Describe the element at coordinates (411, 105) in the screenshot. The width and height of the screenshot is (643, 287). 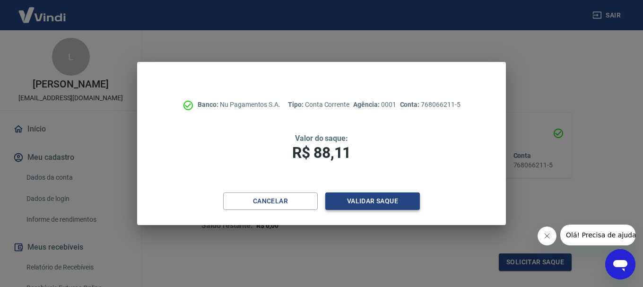
I see `span: Conta:` at that location.